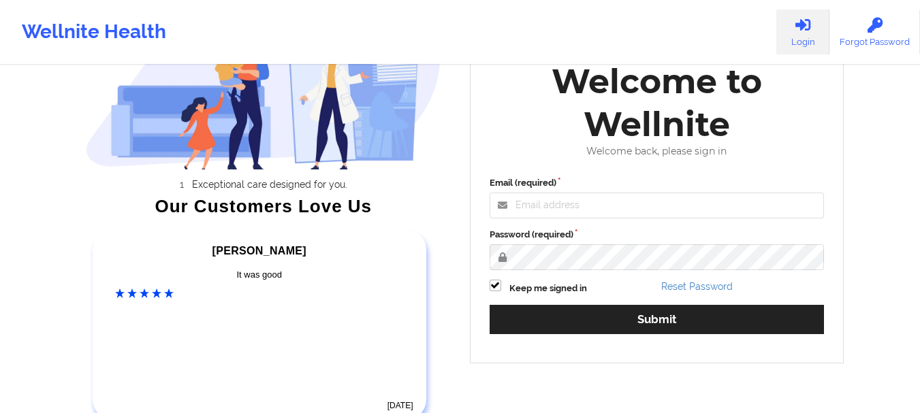 The width and height of the screenshot is (920, 413). Describe the element at coordinates (697, 287) in the screenshot. I see `a: Reset Password` at that location.